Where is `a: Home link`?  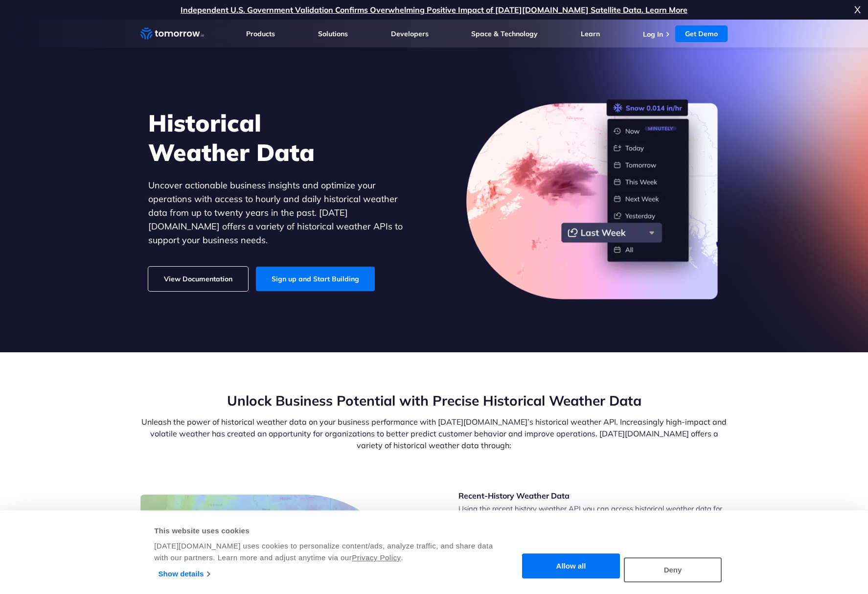 a: Home link is located at coordinates (172, 34).